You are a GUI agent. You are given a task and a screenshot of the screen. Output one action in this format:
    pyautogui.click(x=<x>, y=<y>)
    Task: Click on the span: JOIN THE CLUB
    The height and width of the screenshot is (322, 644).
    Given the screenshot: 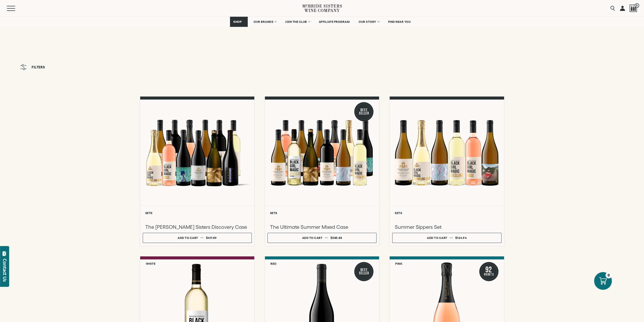 What is the action you would take?
    pyautogui.click(x=296, y=22)
    